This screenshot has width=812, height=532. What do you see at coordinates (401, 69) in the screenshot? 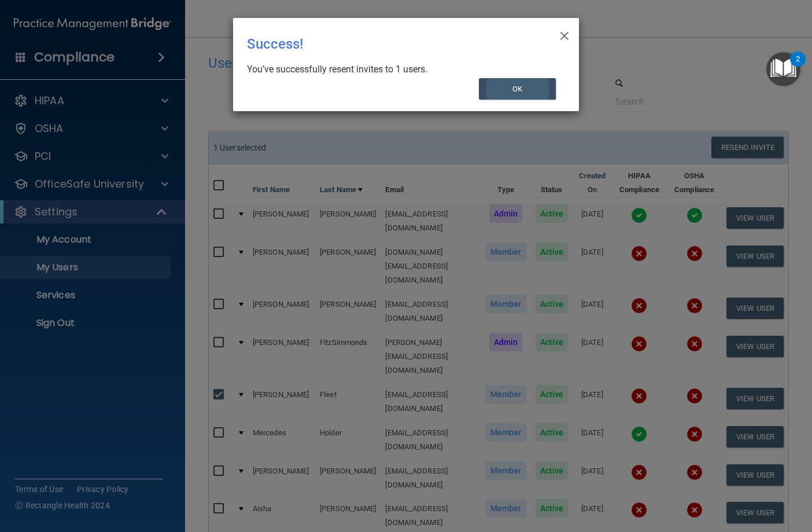
I see `div: You’ve successfully resent invites to 1 users.` at bounding box center [401, 69].